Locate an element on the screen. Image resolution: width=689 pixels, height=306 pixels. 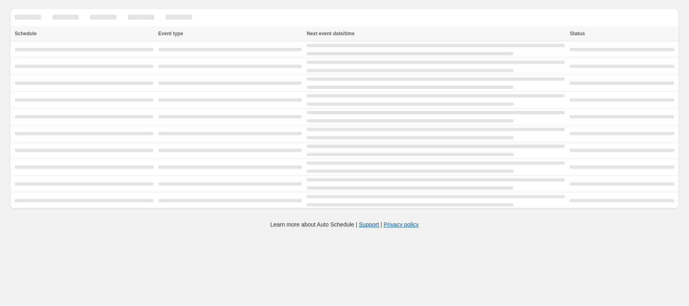
span: Event type is located at coordinates (171, 34).